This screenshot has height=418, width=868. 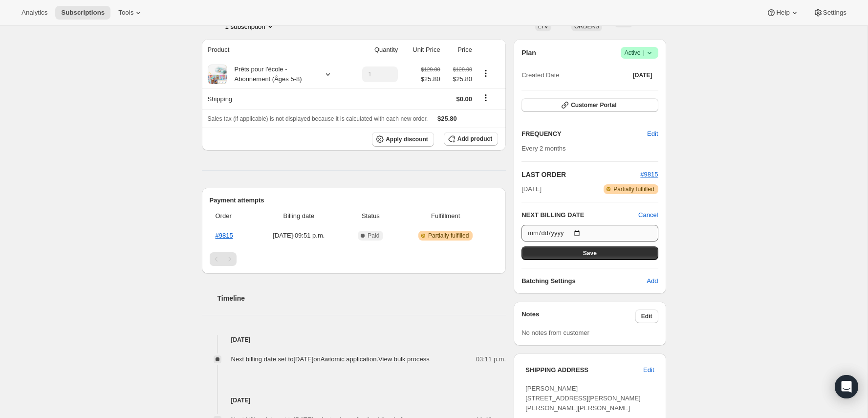 What do you see at coordinates (299, 216) in the screenshot?
I see `span: Billing date` at bounding box center [299, 216].